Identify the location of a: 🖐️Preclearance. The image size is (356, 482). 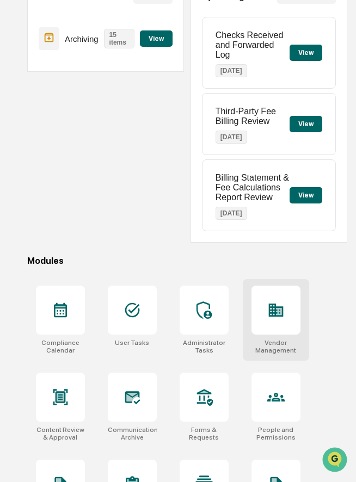
(40, 143).